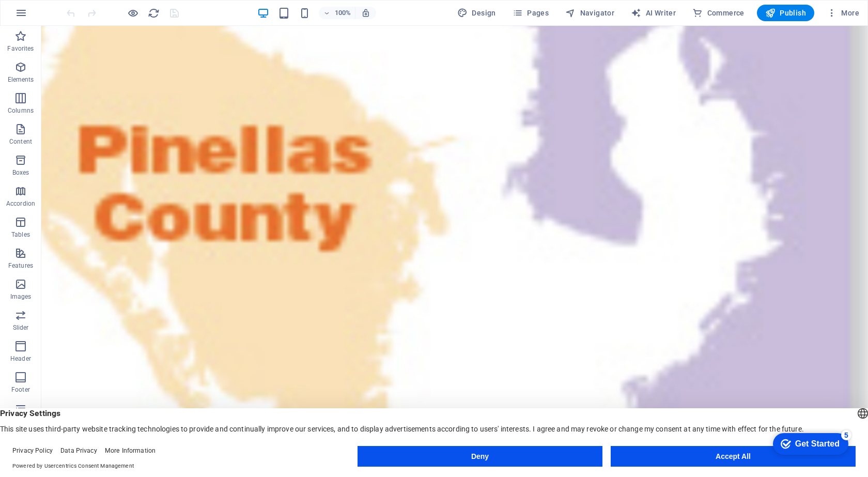 Image resolution: width=868 pixels, height=477 pixels. I want to click on div: Get Started 5 items remaining, 0% complete, so click(46, 16).